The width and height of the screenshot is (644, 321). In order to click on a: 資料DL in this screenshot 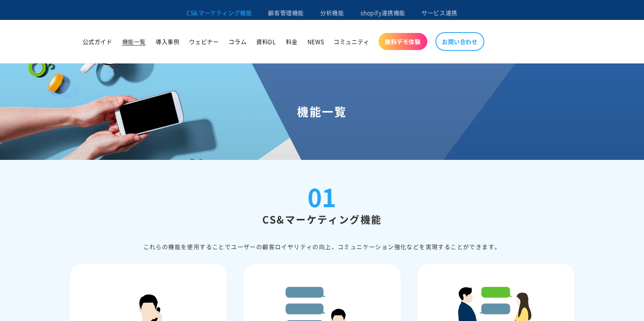, I will do `click(266, 41)`.